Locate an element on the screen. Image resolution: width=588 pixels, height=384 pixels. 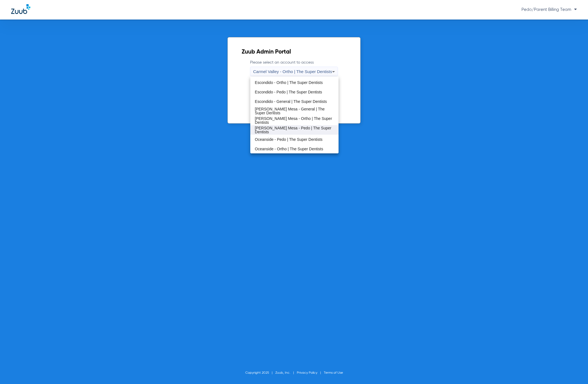
span: Escondido - Pedo | The Super Dentists is located at coordinates (289, 92).